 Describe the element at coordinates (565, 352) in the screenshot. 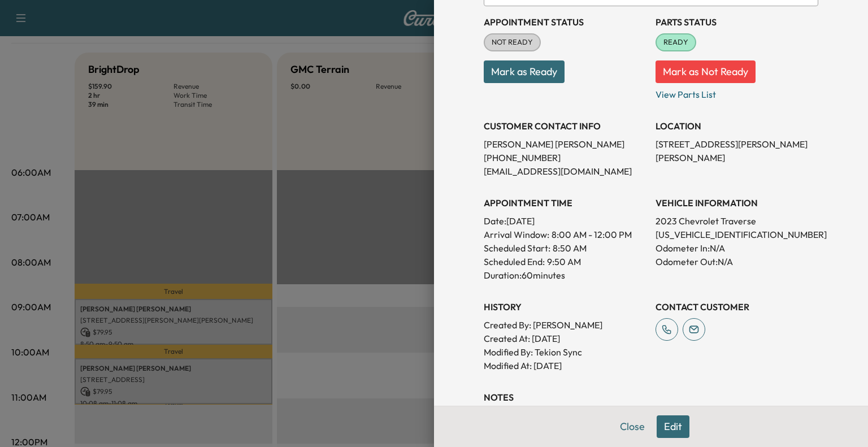

I see `p: Modified By : Tekion Sync` at that location.